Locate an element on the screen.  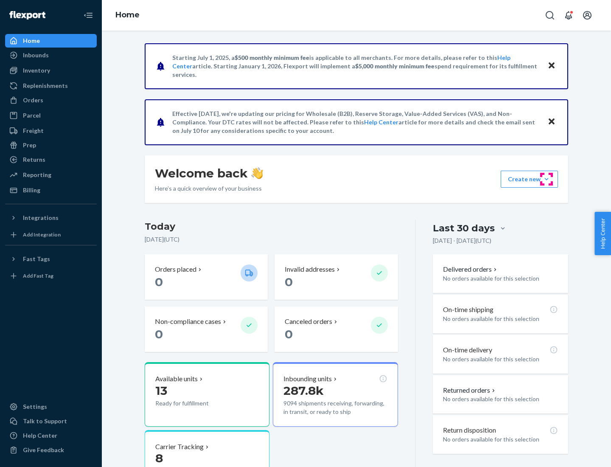
div: Settings is located at coordinates (35, 407).